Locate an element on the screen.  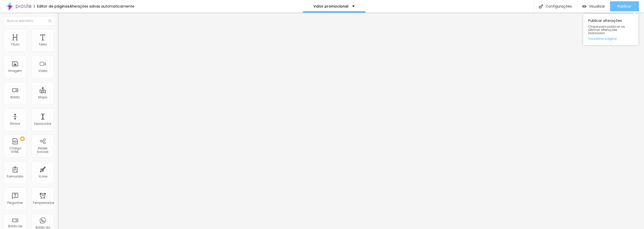
font: Divisor is located at coordinates (15, 123).